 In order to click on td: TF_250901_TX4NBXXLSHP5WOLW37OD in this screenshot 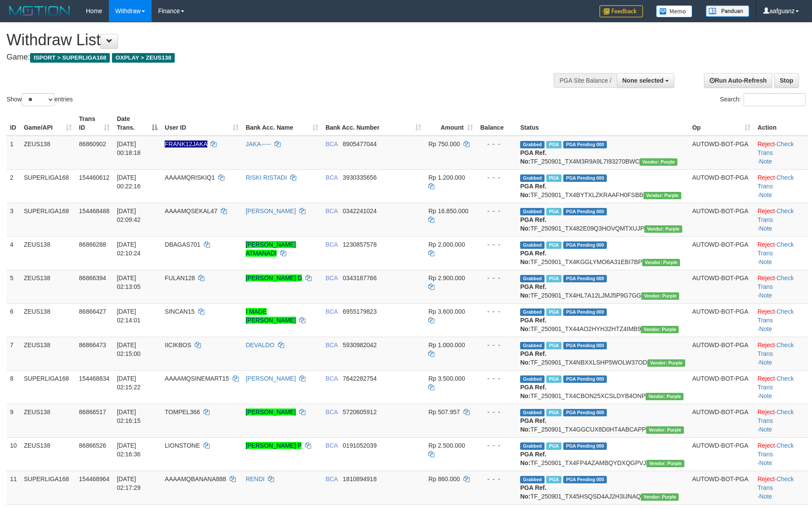, I will do `click(602, 353)`.